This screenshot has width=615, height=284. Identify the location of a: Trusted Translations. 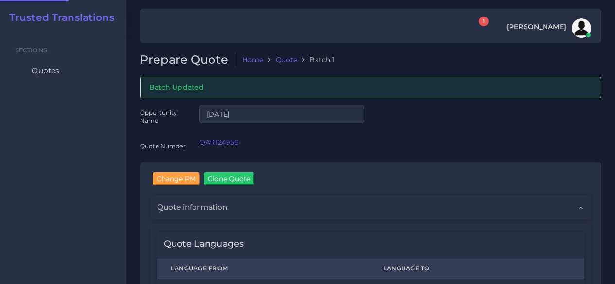
(58, 17).